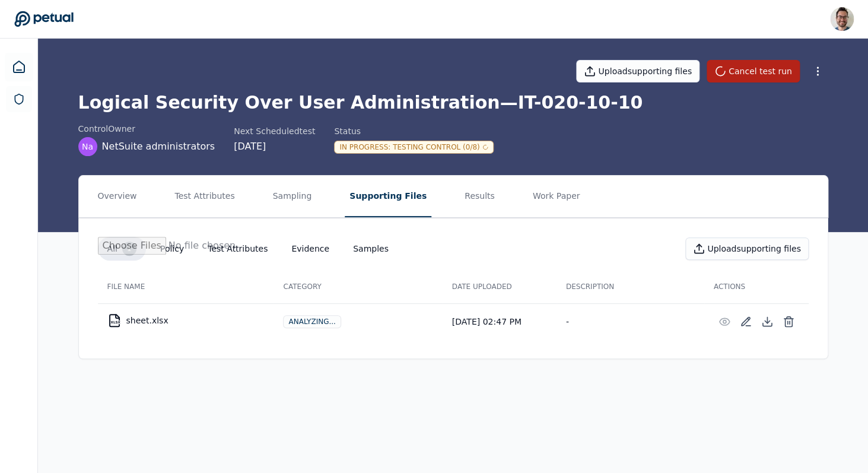  What do you see at coordinates (357, 287) in the screenshot?
I see `th: Category` at bounding box center [357, 287].